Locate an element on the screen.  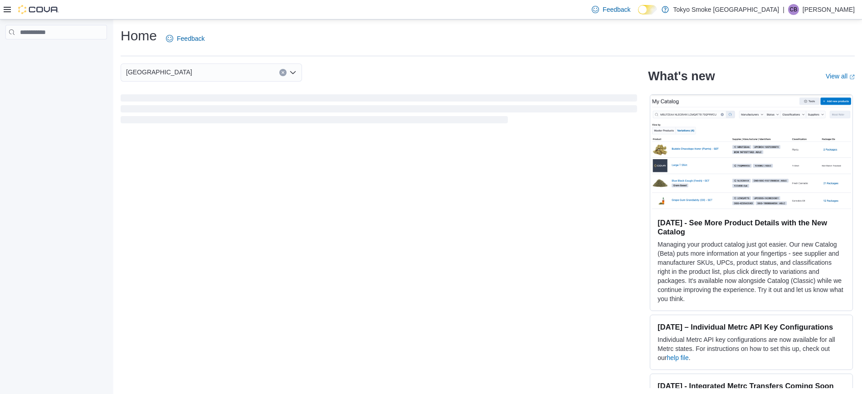
input: Dark Mode is located at coordinates (648, 10).